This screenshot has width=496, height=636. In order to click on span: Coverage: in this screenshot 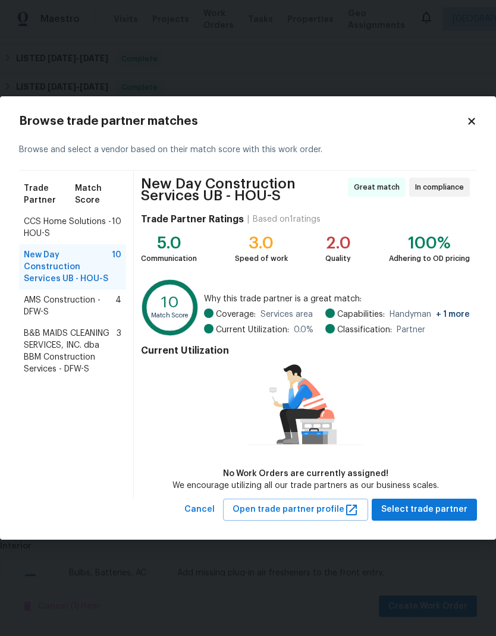, I will do `click(235, 315)`.